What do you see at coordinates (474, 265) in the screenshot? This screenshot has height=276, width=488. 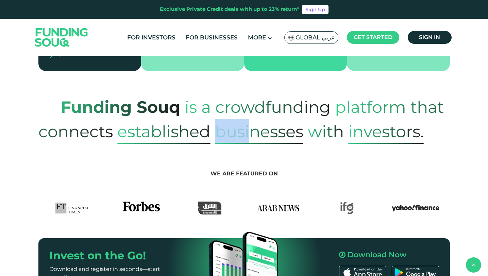 I see `button: back` at bounding box center [474, 265].